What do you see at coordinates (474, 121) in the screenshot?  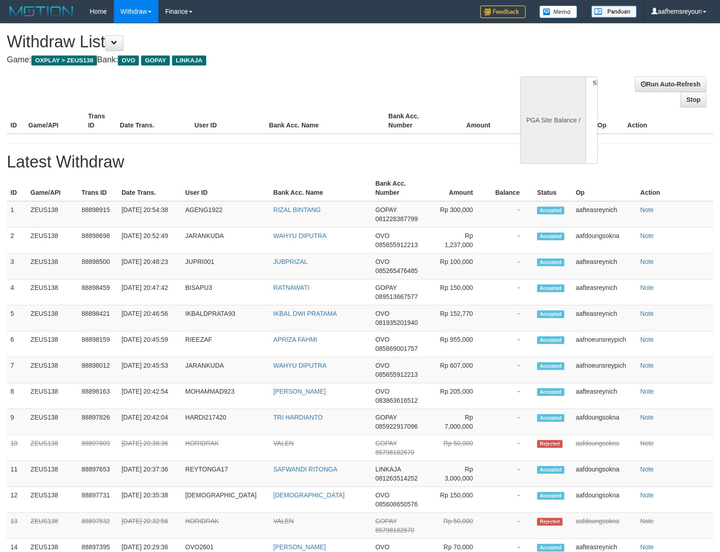 I see `th: Amount` at bounding box center [474, 121].